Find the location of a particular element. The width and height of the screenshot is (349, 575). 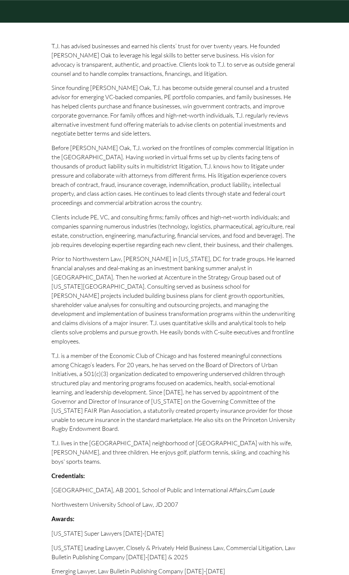

em: Cum Laude is located at coordinates (261, 490).